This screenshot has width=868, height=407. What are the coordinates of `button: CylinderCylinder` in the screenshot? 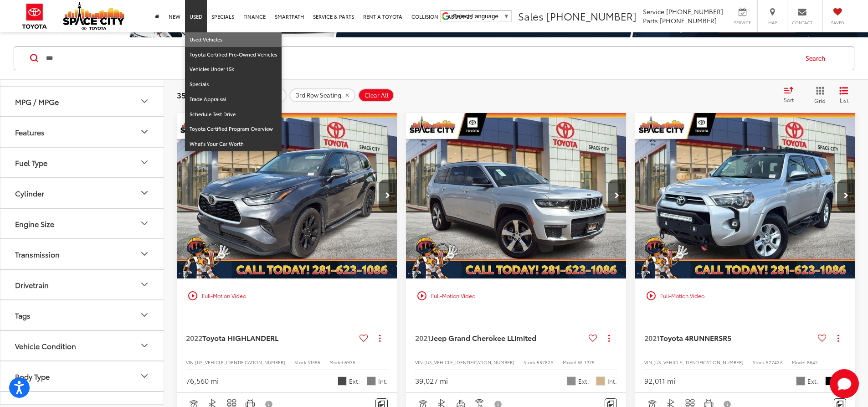 It's located at (83, 193).